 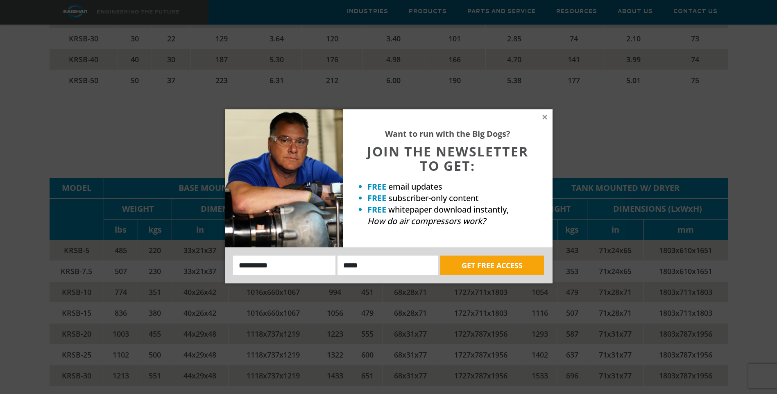 What do you see at coordinates (448, 159) in the screenshot?
I see `span: JOIN THE NEWSLETTER TO GET:` at bounding box center [448, 159].